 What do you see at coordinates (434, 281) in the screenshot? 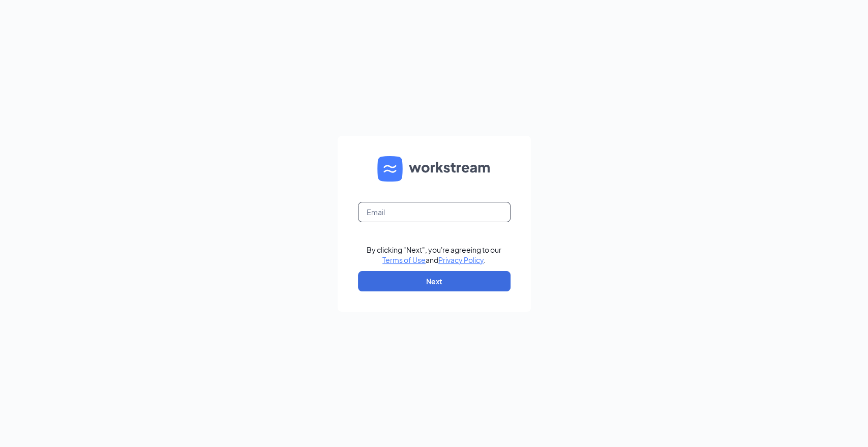
I see `button: Next` at bounding box center [434, 281].